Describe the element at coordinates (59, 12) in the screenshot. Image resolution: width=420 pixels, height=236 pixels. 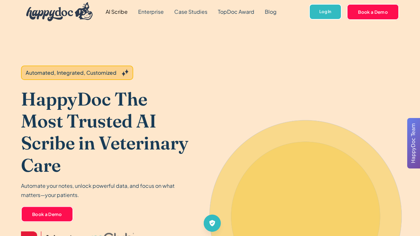
I see `img: HappyDoc Logo: A happy dog with his ear up, listening.` at that location.